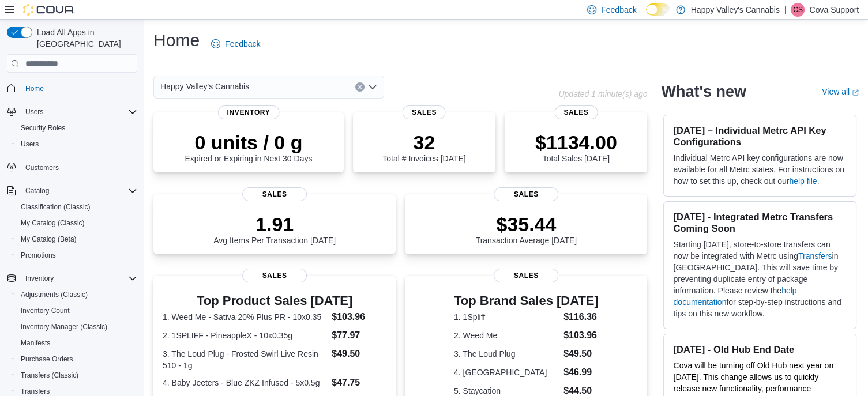 The image size is (868, 396). What do you see at coordinates (29, 144) in the screenshot?
I see `a: Users` at bounding box center [29, 144].